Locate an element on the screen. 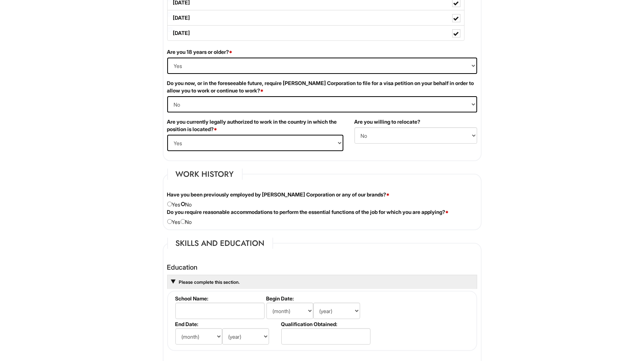 The image size is (644, 361). label: School Name: is located at coordinates (219, 298).